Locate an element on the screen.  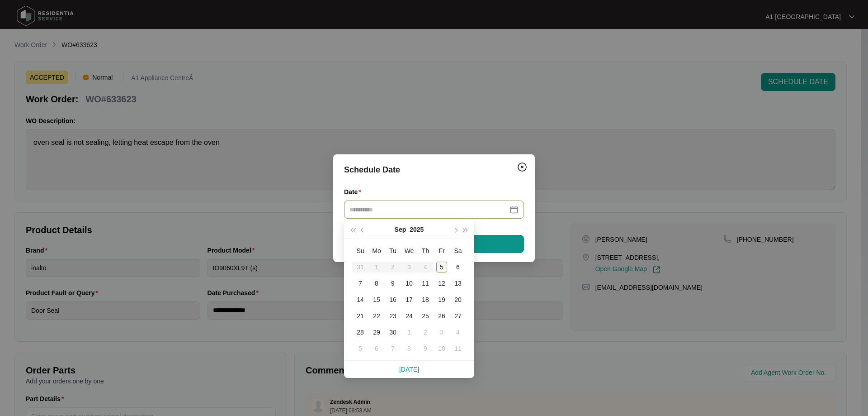
div: Schedule Date is located at coordinates (434, 170).